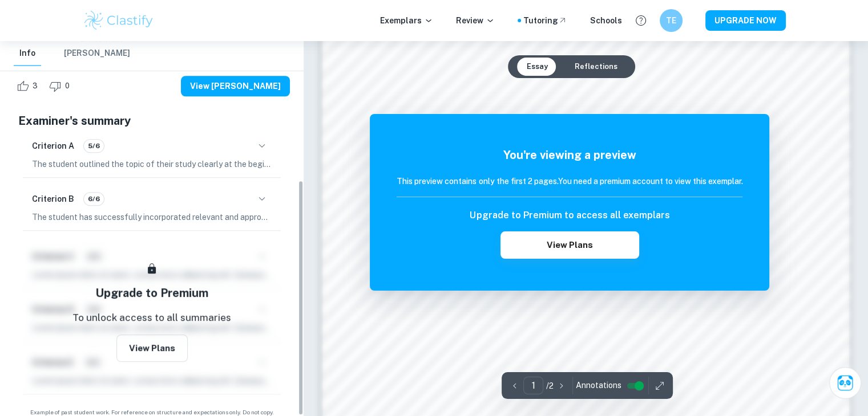 This screenshot has height=416, width=868. Describe the element at coordinates (641, 21) in the screenshot. I see `button: Help and Feedback` at that location.